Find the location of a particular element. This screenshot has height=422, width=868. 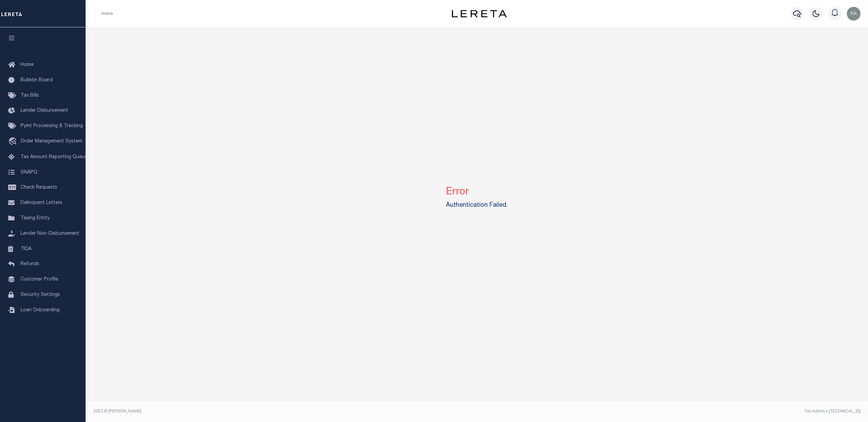

span: Pymt Processing & Tracking is located at coordinates (52, 126).